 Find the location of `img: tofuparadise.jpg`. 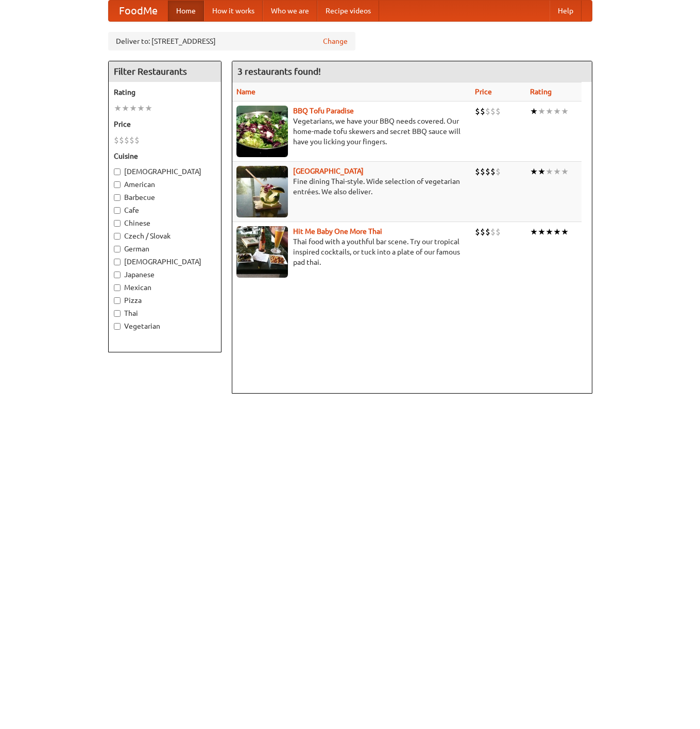

img: tofuparadise.jpg is located at coordinates (263, 132).